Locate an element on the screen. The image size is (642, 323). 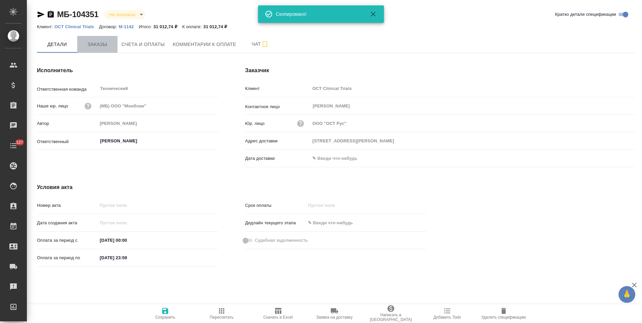
span: Счета и оплаты is located at coordinates (143, 44).